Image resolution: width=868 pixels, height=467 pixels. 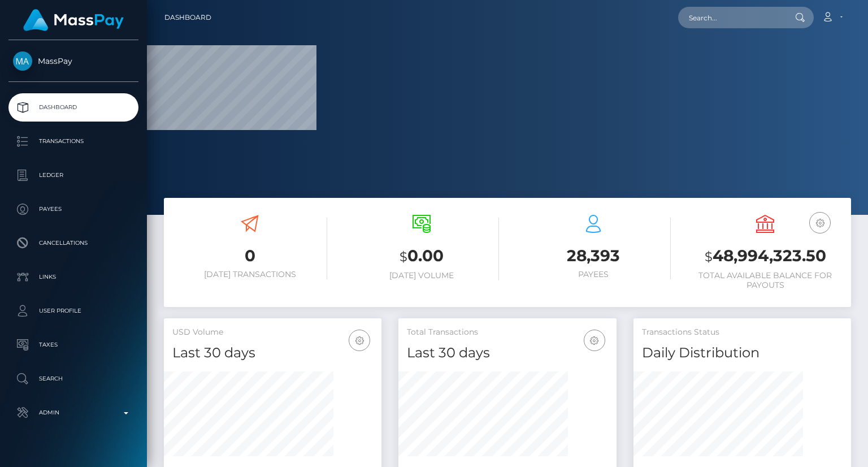 I want to click on a: Cancellations, so click(x=73, y=243).